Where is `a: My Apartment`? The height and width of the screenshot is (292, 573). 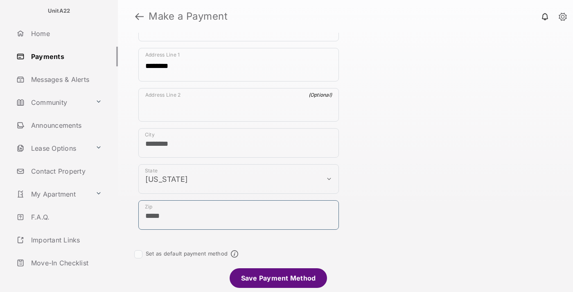
a: My Apartment is located at coordinates (52, 194).